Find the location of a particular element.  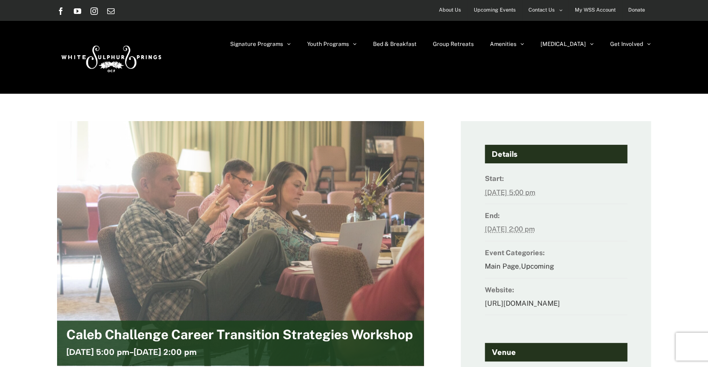

nav: Main Menu is located at coordinates (440, 44).